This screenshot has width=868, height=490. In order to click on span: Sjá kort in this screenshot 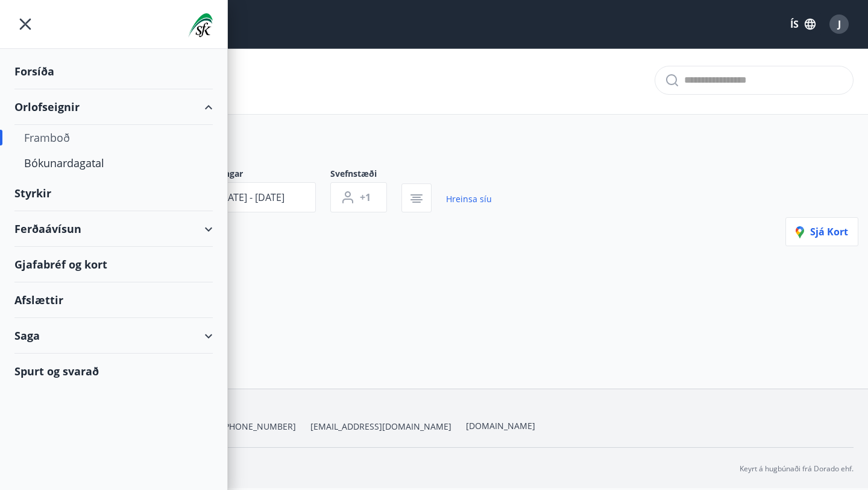, I will do `click(822, 232)`.